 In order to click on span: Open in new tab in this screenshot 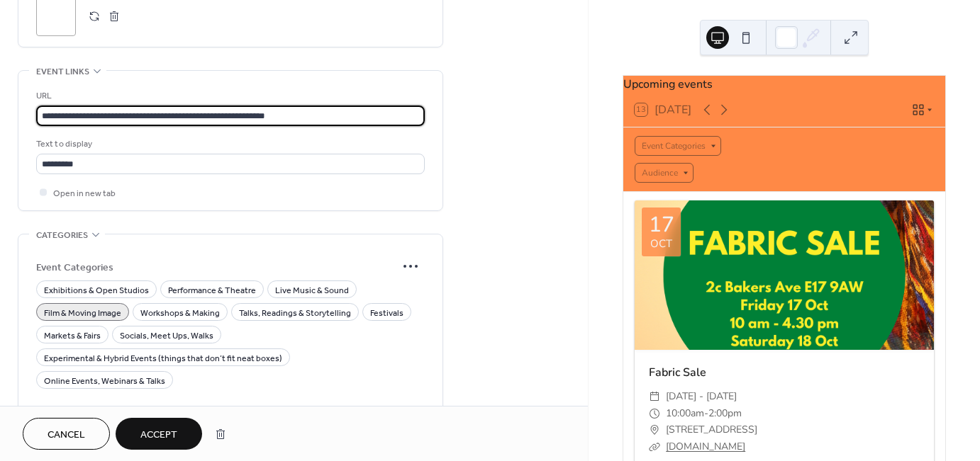, I will do `click(84, 193)`.